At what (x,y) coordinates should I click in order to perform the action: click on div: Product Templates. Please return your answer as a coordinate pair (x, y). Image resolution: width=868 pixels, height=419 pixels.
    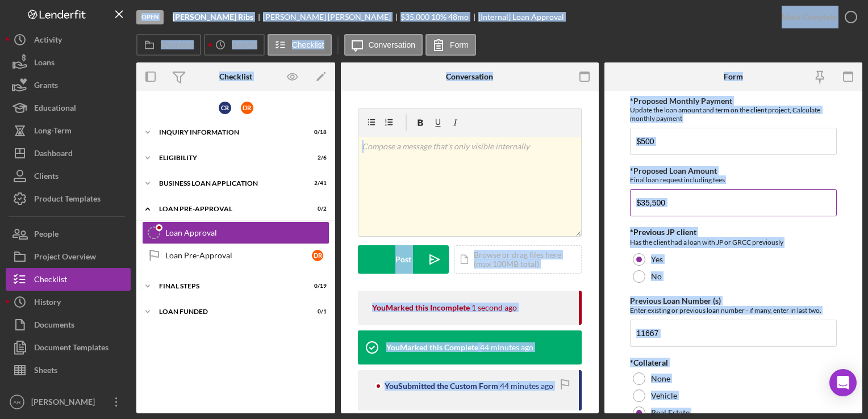
    Looking at the image, I should click on (67, 200).